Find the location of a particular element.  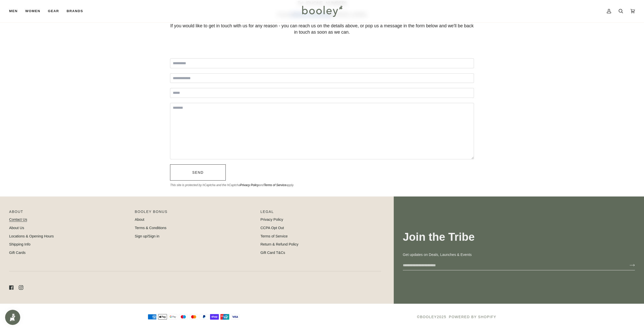

a: About is located at coordinates (140, 220).